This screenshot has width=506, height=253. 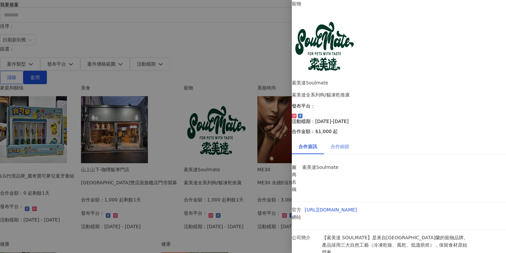 I want to click on p: 索美達Soulmate, so click(x=326, y=167).